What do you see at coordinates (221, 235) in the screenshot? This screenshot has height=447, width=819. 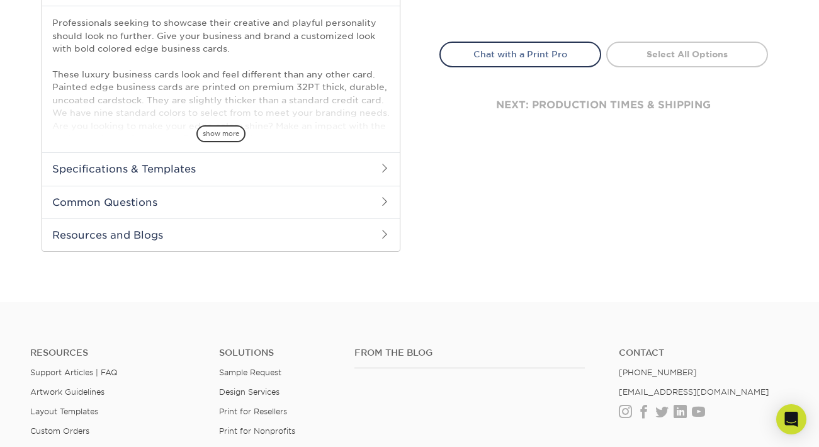 I see `h2: Resources and Blogs` at bounding box center [221, 235].